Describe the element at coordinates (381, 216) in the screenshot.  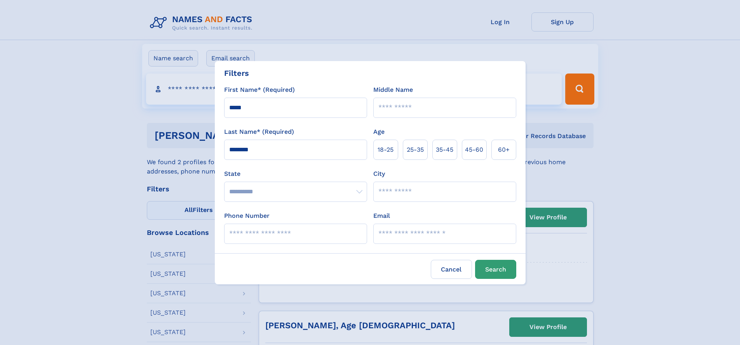
I see `label: Email` at that location.